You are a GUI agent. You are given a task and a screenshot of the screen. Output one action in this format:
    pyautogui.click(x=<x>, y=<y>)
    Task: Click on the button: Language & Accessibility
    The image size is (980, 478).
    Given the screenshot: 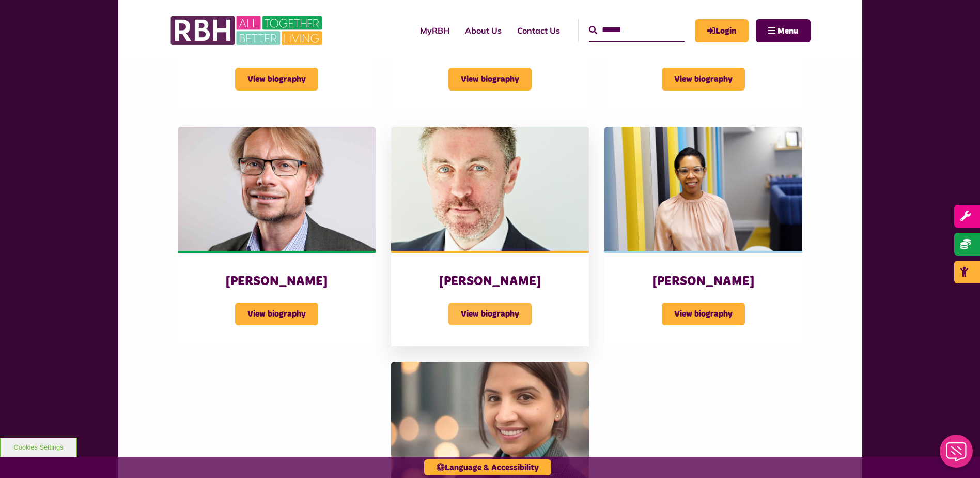 What is the action you would take?
    pyautogui.click(x=488, y=467)
    